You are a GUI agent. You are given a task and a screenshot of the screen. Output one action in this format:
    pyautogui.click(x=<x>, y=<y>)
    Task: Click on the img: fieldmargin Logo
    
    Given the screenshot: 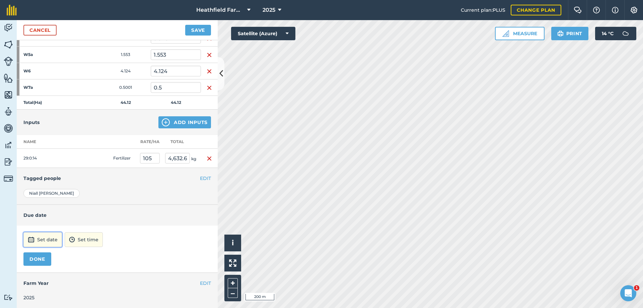 What is the action you would take?
    pyautogui.click(x=12, y=10)
    